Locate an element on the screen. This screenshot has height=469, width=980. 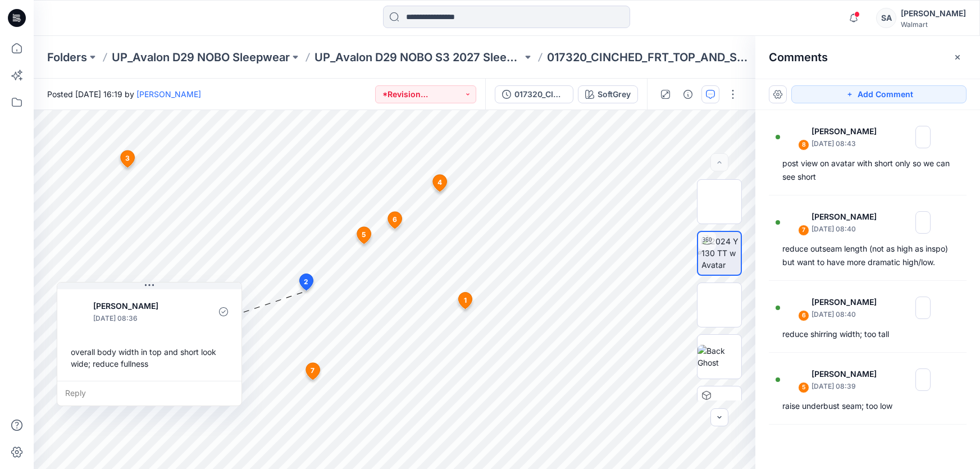
div: 8 is located at coordinates (804, 145).